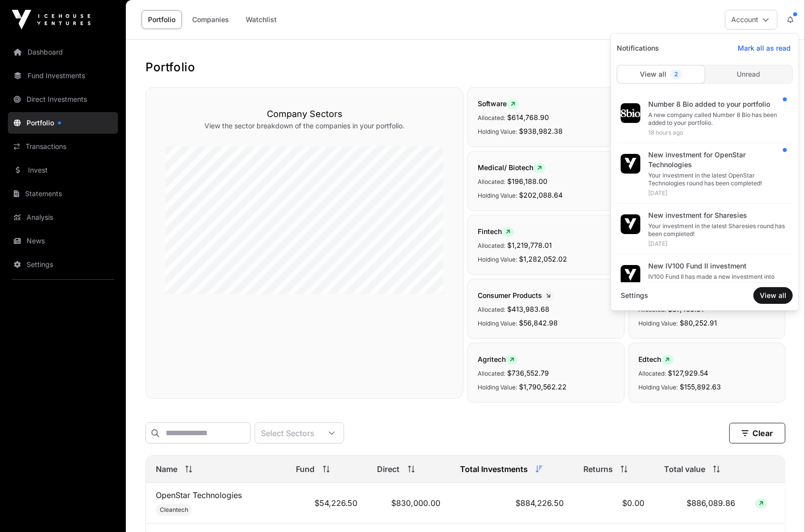 The height and width of the screenshot is (532, 805). Describe the element at coordinates (409, 503) in the screenshot. I see `td: $830,000.00` at that location.